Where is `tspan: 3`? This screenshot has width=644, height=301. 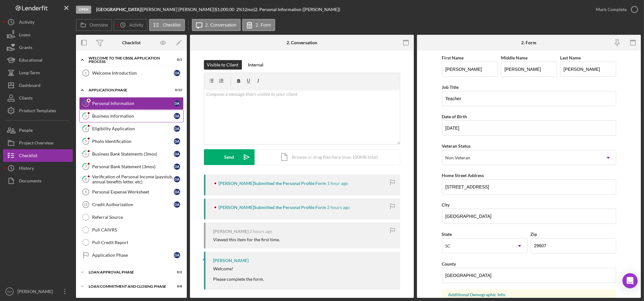
tspan: 3 is located at coordinates (86, 115).